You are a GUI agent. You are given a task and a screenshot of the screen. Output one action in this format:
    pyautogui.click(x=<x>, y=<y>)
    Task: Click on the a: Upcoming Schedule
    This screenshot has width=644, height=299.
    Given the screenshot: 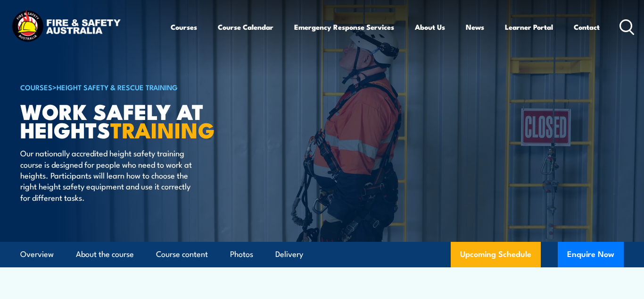 What is the action you would take?
    pyautogui.click(x=495, y=254)
    